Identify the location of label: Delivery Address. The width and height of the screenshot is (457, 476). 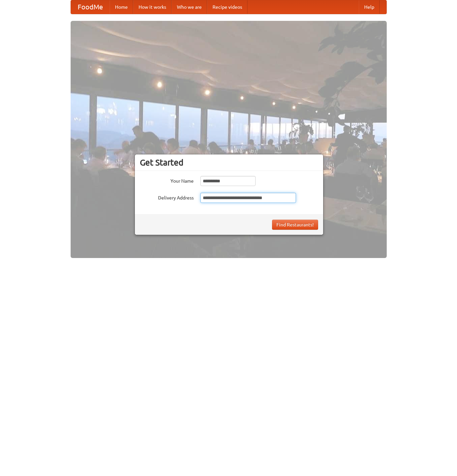
(167, 197).